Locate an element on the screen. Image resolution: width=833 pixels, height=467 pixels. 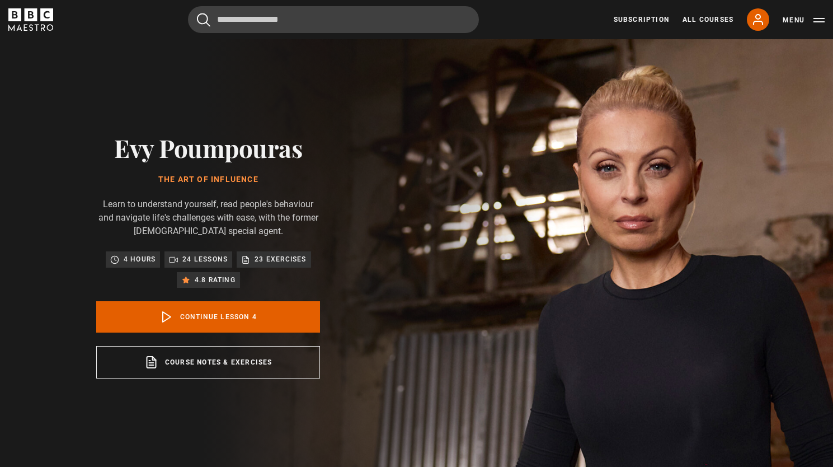
a: BBC Maestro is located at coordinates (31, 20).